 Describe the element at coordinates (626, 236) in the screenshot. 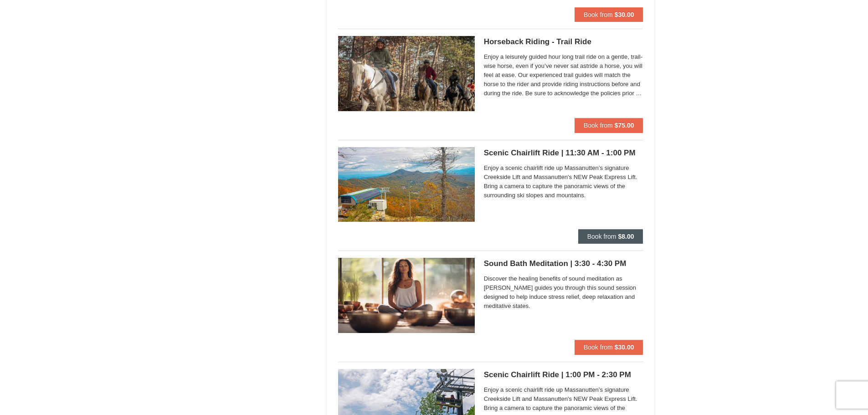

I see `strong: $8.00` at that location.